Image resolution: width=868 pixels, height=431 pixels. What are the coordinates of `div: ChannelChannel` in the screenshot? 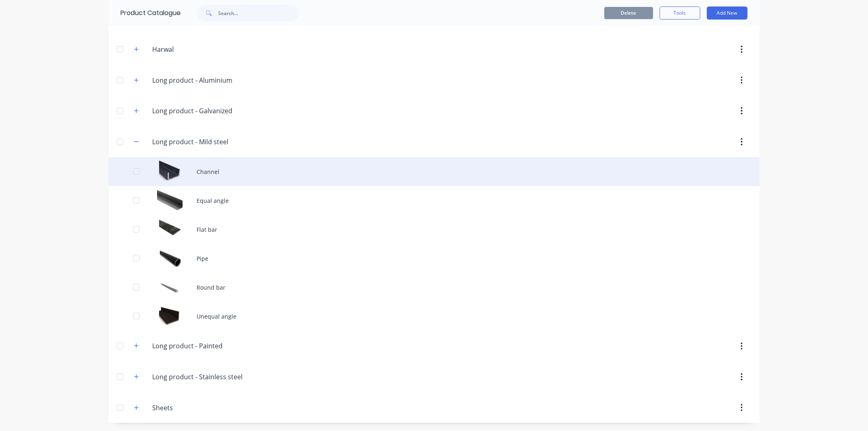 It's located at (434, 171).